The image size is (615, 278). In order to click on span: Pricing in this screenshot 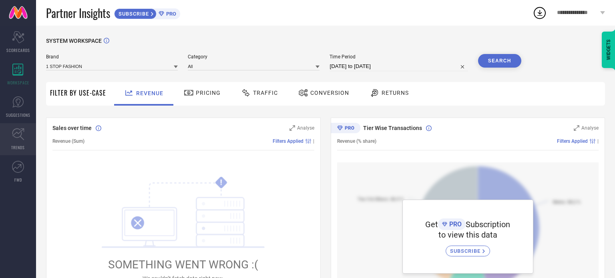, I will do `click(208, 93)`.